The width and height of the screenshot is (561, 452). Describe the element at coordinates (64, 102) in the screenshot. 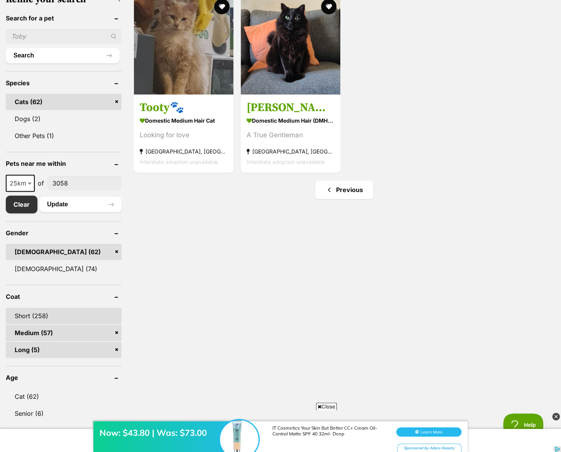

I see `a: Cats (62)` at that location.